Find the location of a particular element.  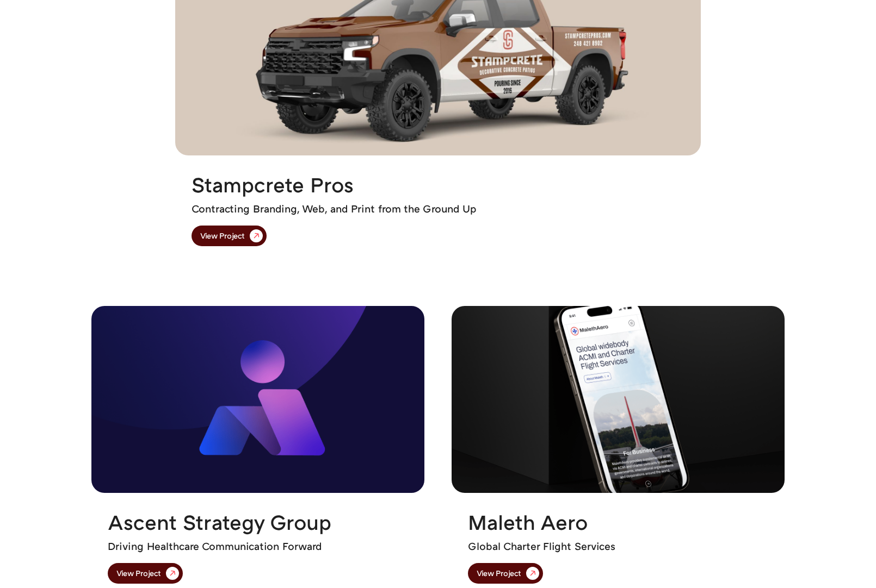

h2: Ascent Strategy Group is located at coordinates (219, 522).